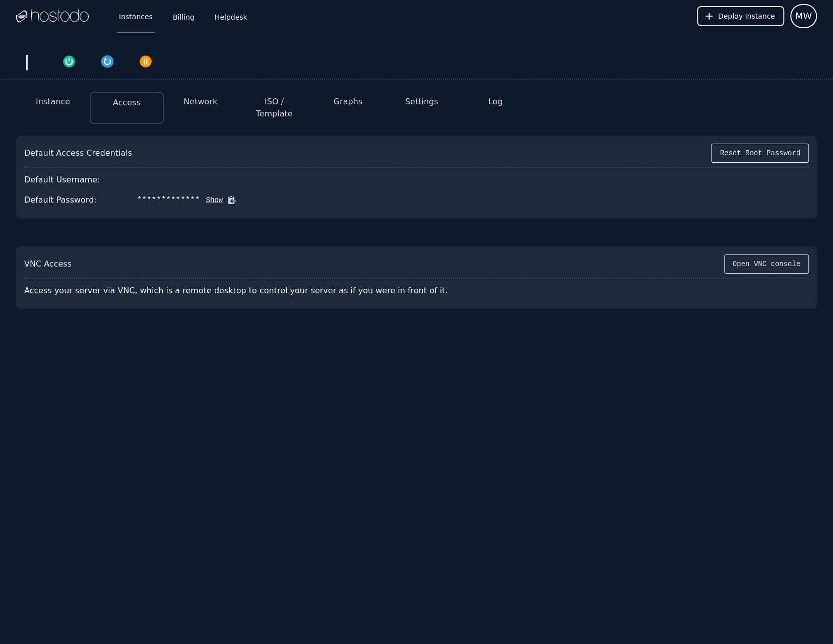 The width and height of the screenshot is (833, 644). What do you see at coordinates (804, 16) in the screenshot?
I see `button: User menu` at bounding box center [804, 16].